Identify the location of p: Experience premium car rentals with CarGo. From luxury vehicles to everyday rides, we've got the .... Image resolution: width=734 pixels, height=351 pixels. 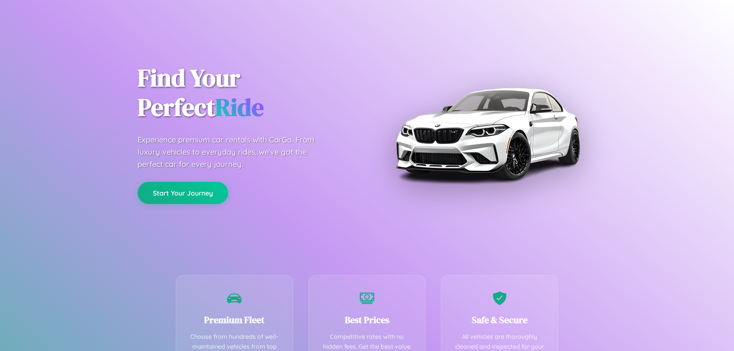
(233, 152).